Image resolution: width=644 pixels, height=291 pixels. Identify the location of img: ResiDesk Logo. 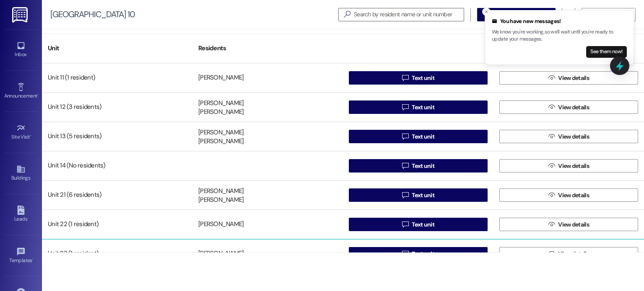
(21, 15).